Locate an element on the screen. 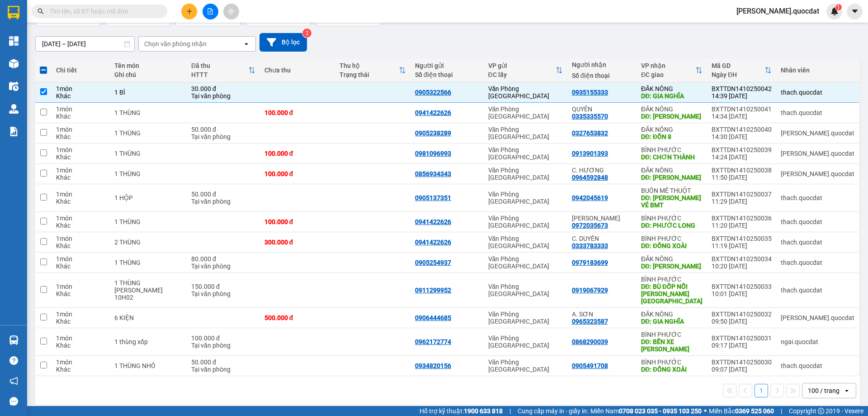 The width and height of the screenshot is (868, 416). div: Ngày ĐH is located at coordinates (738, 75).